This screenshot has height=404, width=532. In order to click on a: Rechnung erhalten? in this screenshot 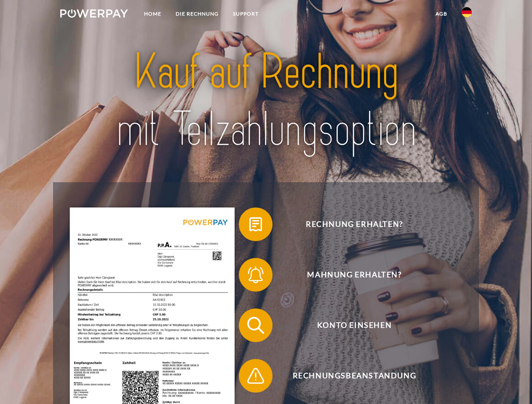, I will do `click(348, 224)`.